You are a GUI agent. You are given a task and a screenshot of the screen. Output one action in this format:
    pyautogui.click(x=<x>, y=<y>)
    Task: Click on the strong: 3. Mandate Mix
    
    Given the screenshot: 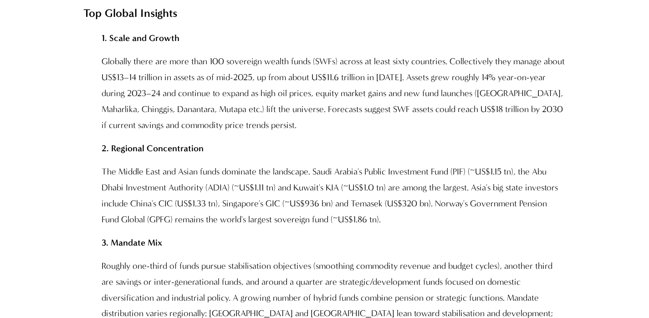 What is the action you would take?
    pyautogui.click(x=132, y=242)
    